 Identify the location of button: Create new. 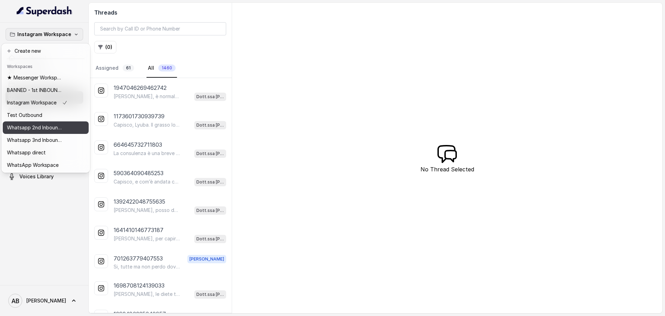
(46, 51).